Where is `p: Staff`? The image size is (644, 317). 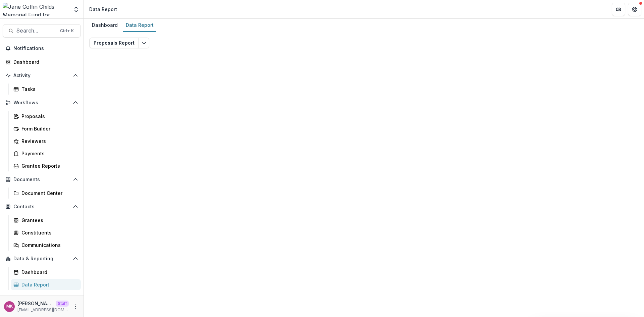 p: Staff is located at coordinates (62, 303).